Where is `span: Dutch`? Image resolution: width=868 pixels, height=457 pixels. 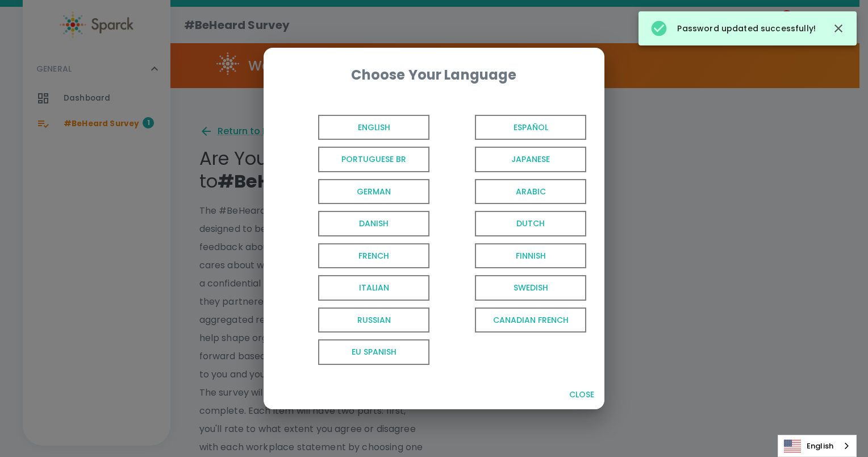 span: Dutch is located at coordinates (531, 223).